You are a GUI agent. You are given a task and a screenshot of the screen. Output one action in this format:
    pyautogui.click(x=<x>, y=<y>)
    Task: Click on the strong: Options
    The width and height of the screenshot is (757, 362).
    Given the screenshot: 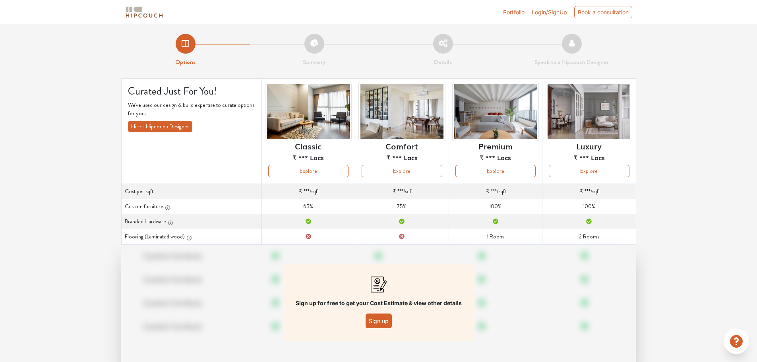 What is the action you would take?
    pyautogui.click(x=185, y=62)
    